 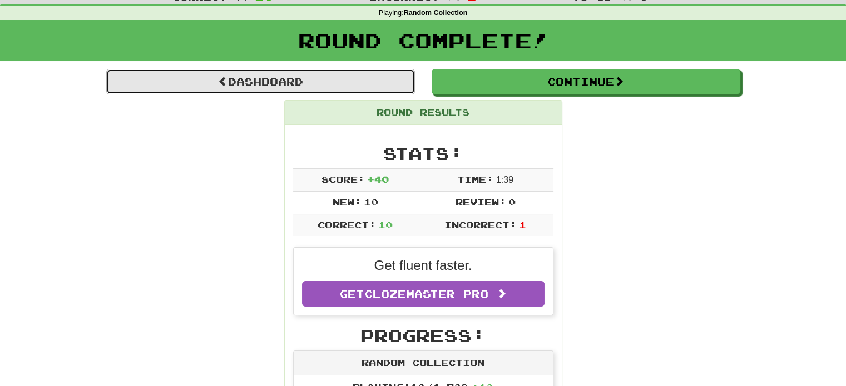 What do you see at coordinates (423, 266) in the screenshot?
I see `p: Get fluent faster.` at bounding box center [423, 266].